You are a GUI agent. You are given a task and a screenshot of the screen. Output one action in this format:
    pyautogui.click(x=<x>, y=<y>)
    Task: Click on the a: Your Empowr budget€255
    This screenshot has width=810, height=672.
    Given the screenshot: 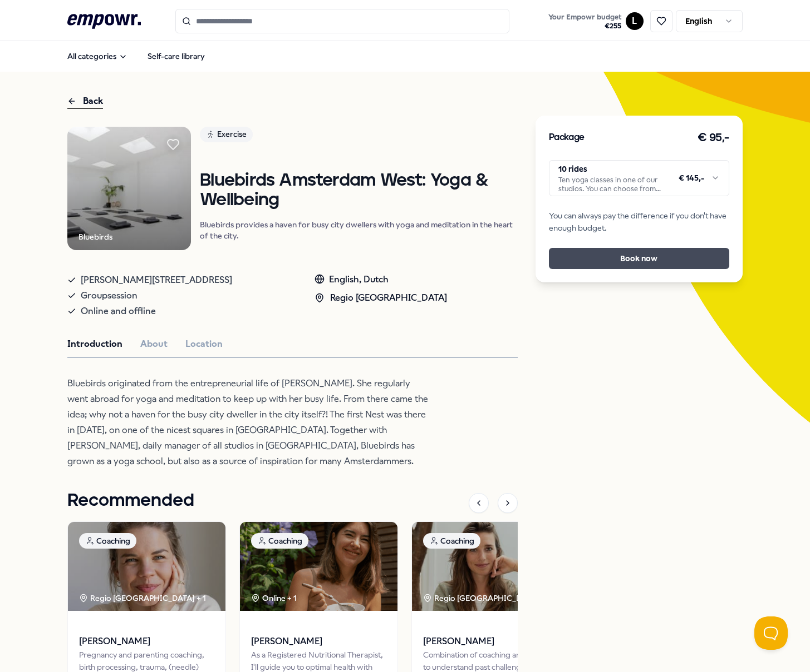 What is the action you would take?
    pyautogui.click(x=584, y=21)
    